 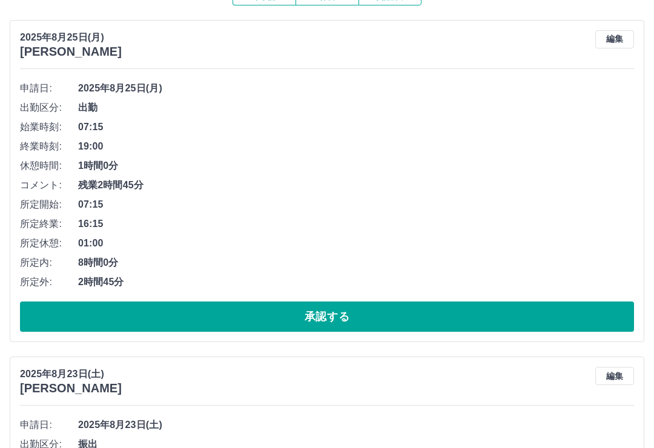 I want to click on span: 所定開始:, so click(x=49, y=205).